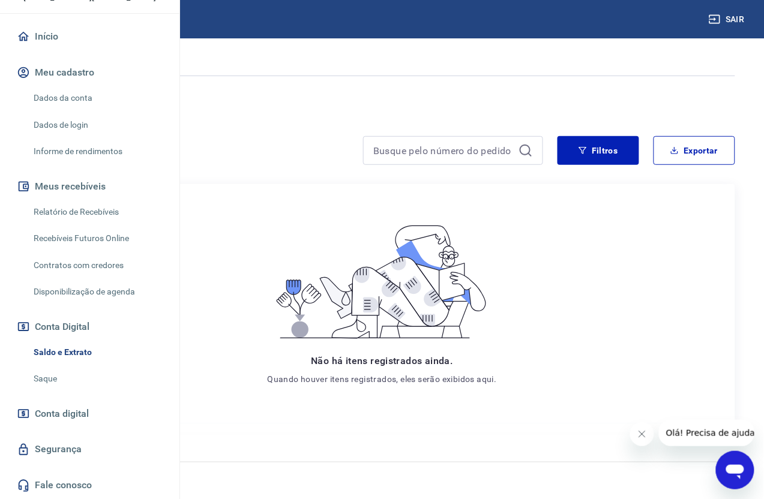 The image size is (764, 499). What do you see at coordinates (382, 361) in the screenshot?
I see `span: Não há itens registrados ainda.` at bounding box center [382, 361].